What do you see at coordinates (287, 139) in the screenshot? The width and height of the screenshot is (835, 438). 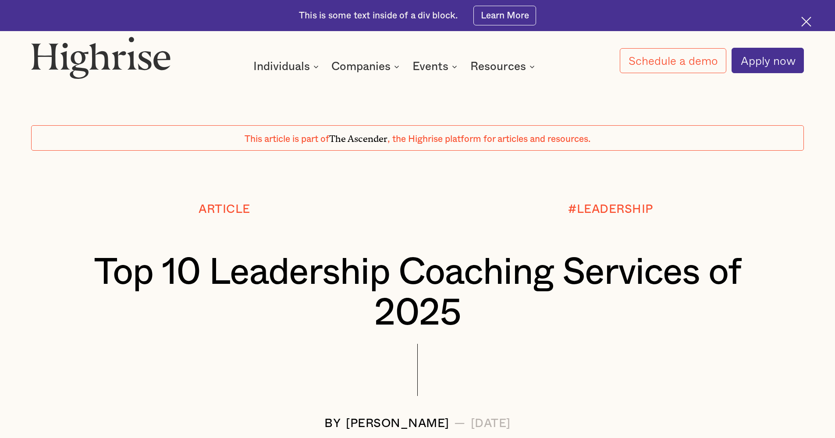 I see `span: This article is part of` at bounding box center [287, 139].